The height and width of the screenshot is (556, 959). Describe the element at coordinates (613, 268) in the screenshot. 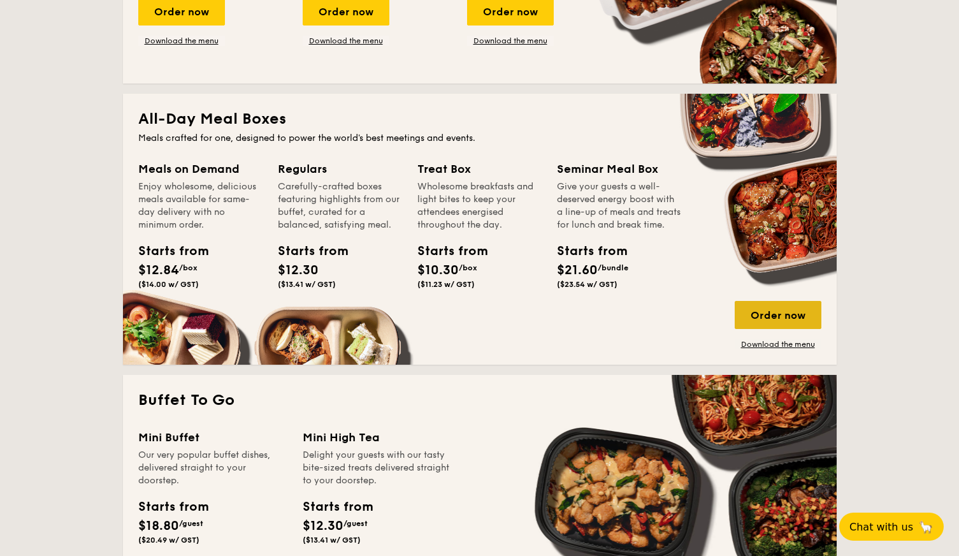

I see `span: /bundle` at that location.